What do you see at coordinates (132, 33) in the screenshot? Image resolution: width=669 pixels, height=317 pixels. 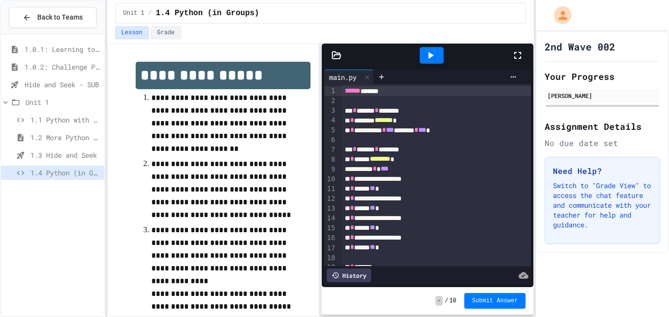 I see `button: Lesson` at bounding box center [132, 33].